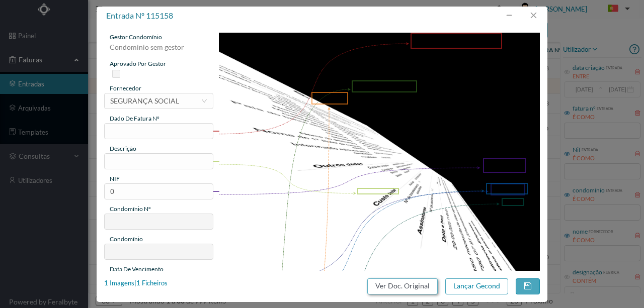 The height and width of the screenshot is (308, 644). Describe the element at coordinates (137, 269) in the screenshot. I see `span: data de vencimento` at that location.